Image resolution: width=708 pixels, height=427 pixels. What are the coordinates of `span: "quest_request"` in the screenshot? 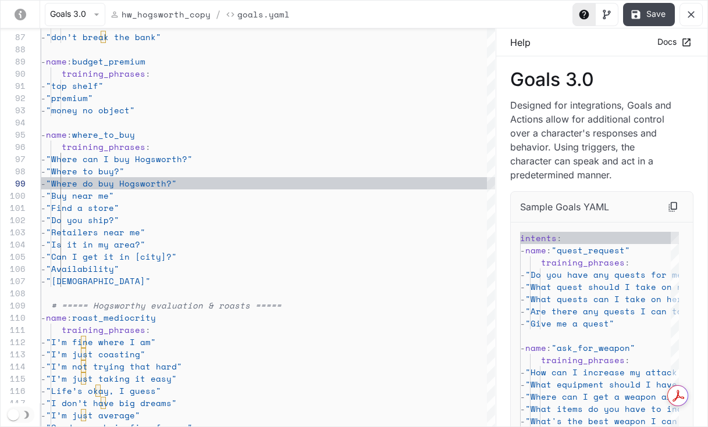 It's located at (590, 250).